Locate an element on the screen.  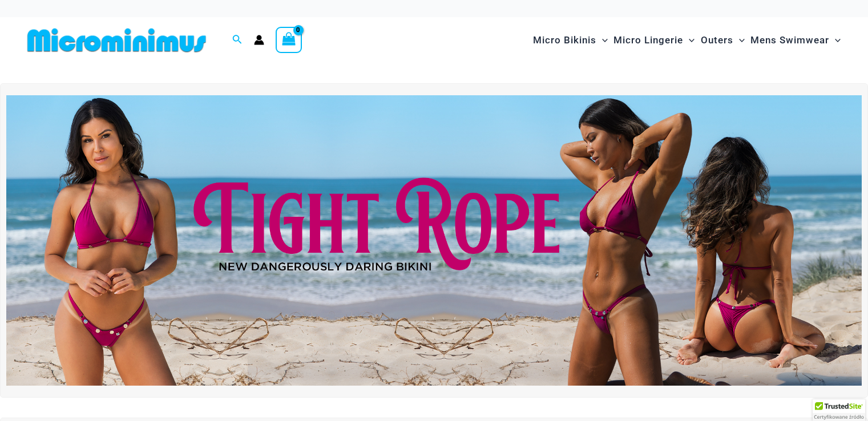
a: Search icon link is located at coordinates (237, 40).